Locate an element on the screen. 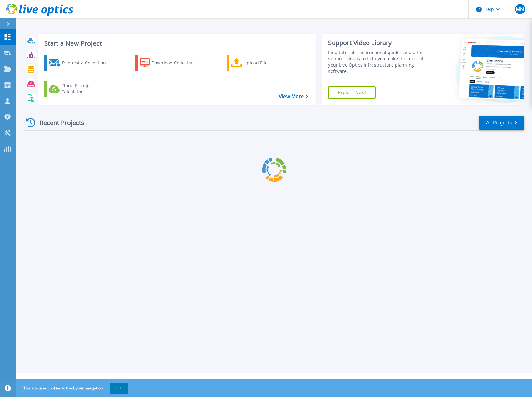 The width and height of the screenshot is (532, 397). h3: Start a New Project is located at coordinates (176, 43).